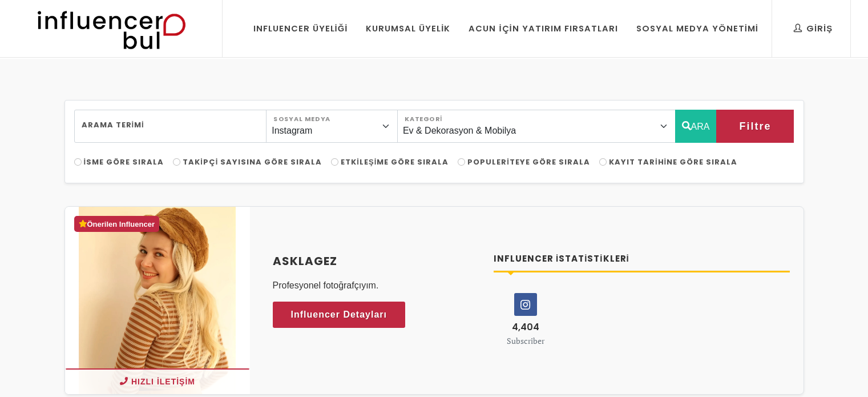 The height and width of the screenshot is (397, 868). Describe the element at coordinates (543, 28) in the screenshot. I see `div: Acun İçin Yatırım Fırsatları` at that location.